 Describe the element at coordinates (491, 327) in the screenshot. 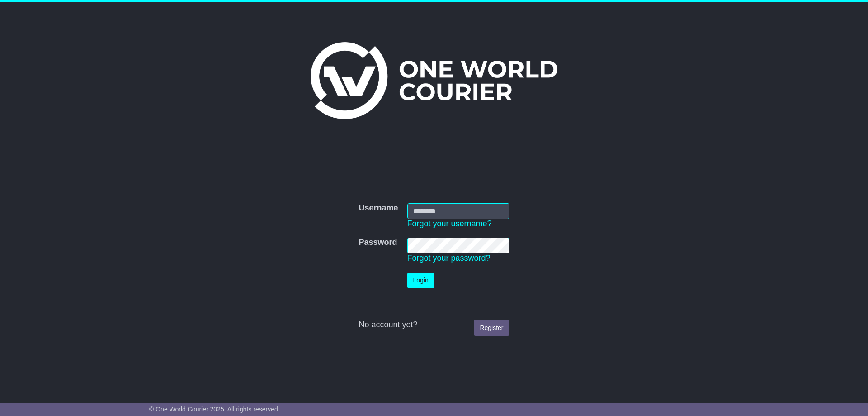

I see `a: Register` at that location.